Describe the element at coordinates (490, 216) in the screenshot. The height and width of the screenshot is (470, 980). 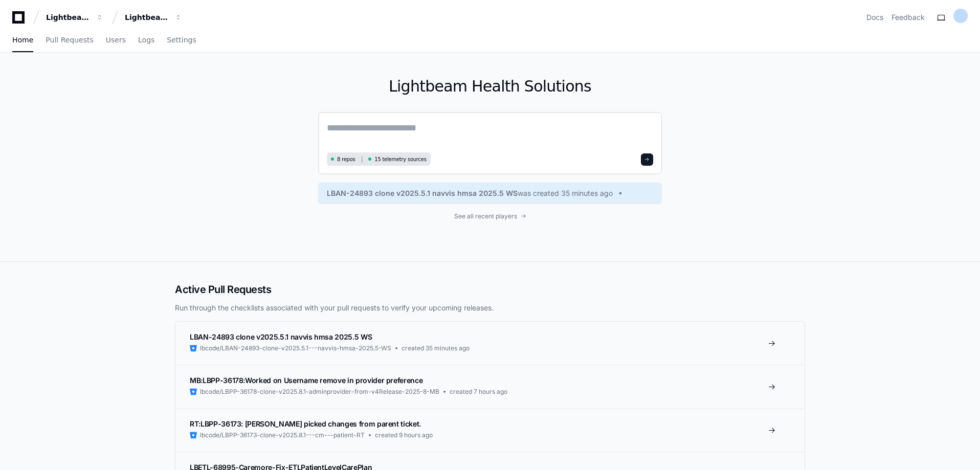
I see `a: See all recent players` at that location.